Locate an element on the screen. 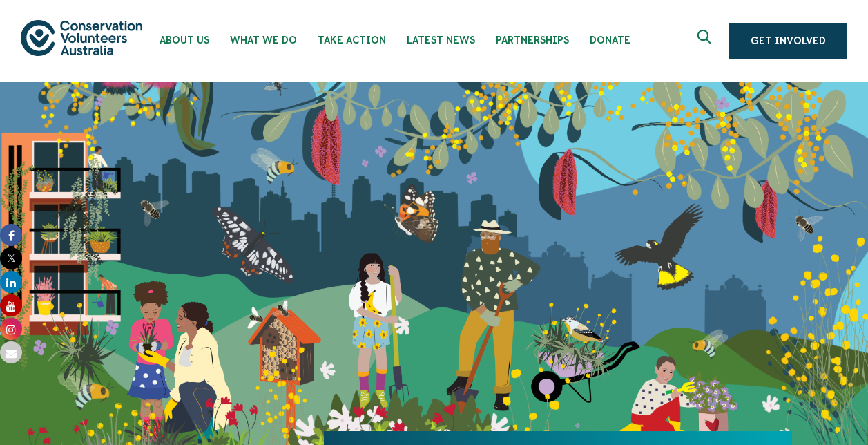 This screenshot has width=868, height=445. span: Latest News is located at coordinates (440, 40).